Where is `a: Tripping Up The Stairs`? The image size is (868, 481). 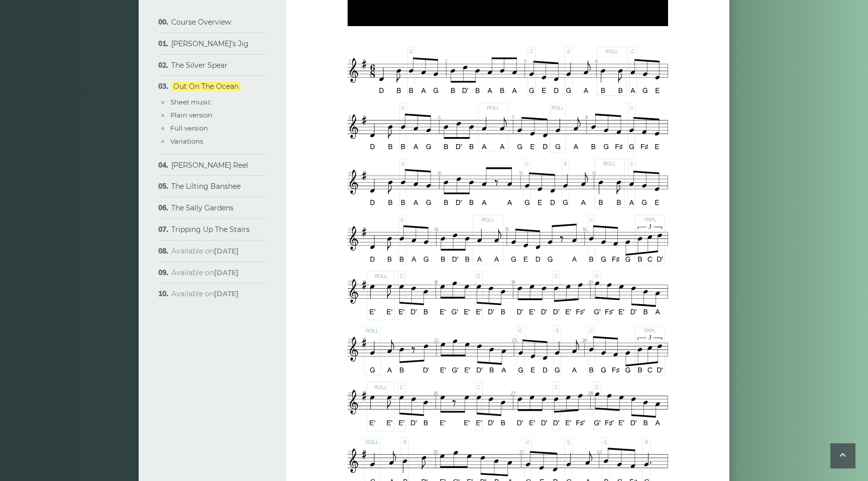 a: Tripping Up The Stairs is located at coordinates (211, 229).